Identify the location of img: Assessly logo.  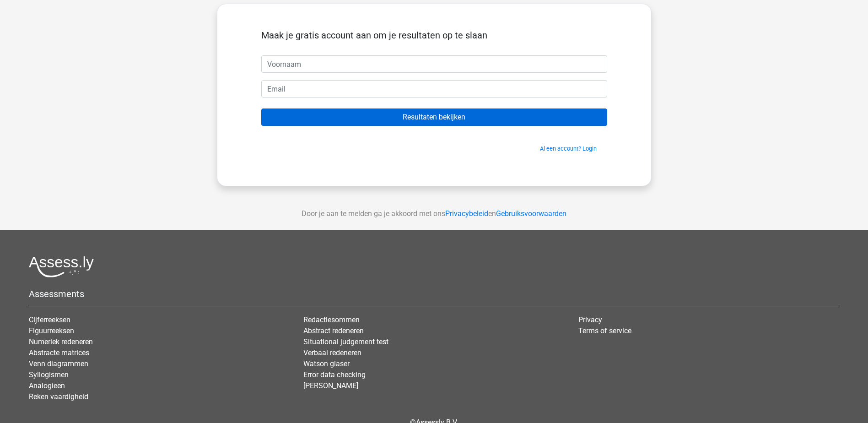
(61, 267).